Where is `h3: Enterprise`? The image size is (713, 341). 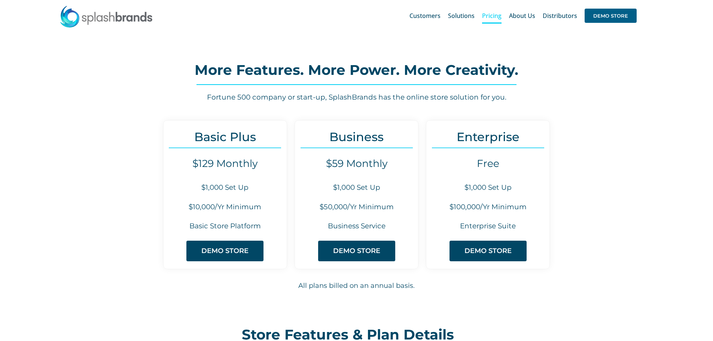
h3: Enterprise is located at coordinates (488, 137).